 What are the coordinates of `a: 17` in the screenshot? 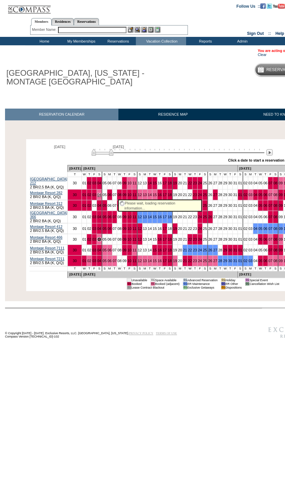 It's located at (165, 229).